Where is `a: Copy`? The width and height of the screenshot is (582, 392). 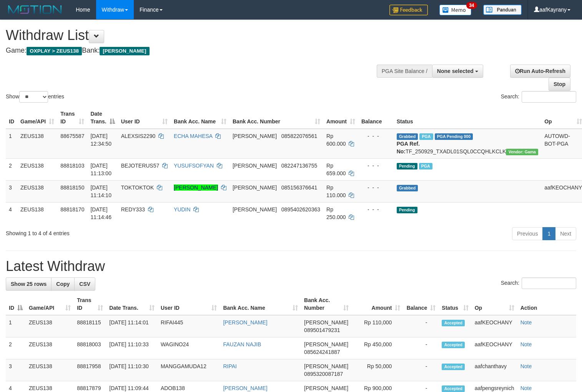 a: Copy is located at coordinates (63, 284).